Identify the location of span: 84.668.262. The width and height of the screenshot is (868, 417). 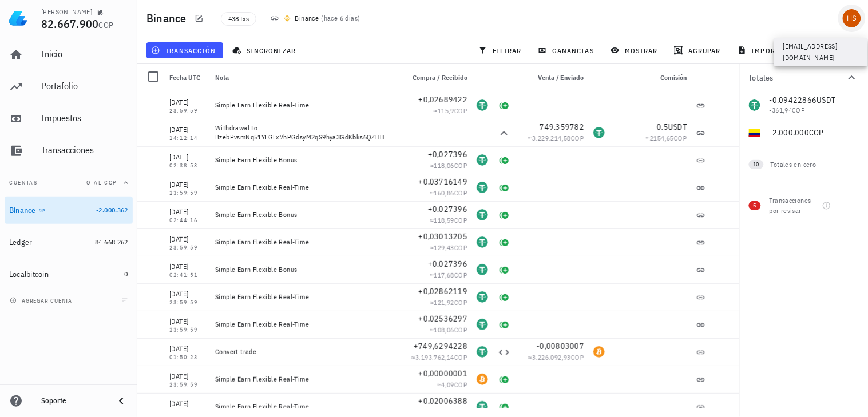
(112, 242).